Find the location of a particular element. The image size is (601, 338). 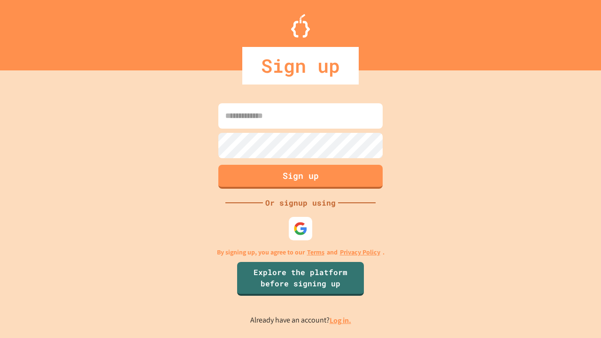

p: By signing up, you agree to our and . is located at coordinates (300, 252).